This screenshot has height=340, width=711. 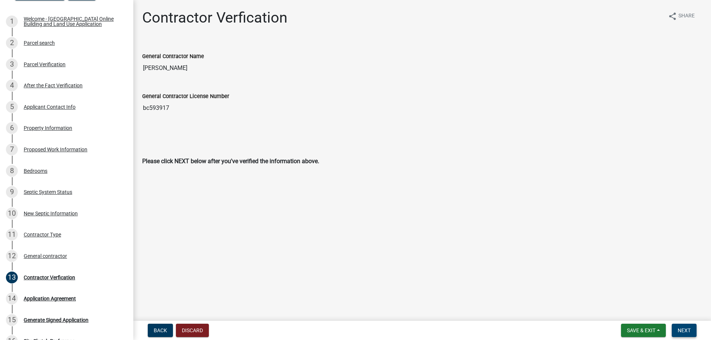 What do you see at coordinates (12, 128) in the screenshot?
I see `div: 6` at bounding box center [12, 128].